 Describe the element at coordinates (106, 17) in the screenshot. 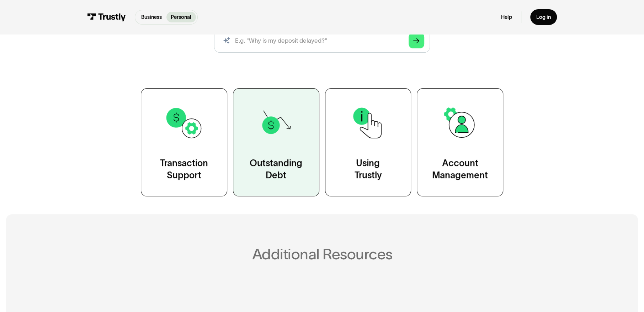

I see `img: Trustly Logo` at that location.